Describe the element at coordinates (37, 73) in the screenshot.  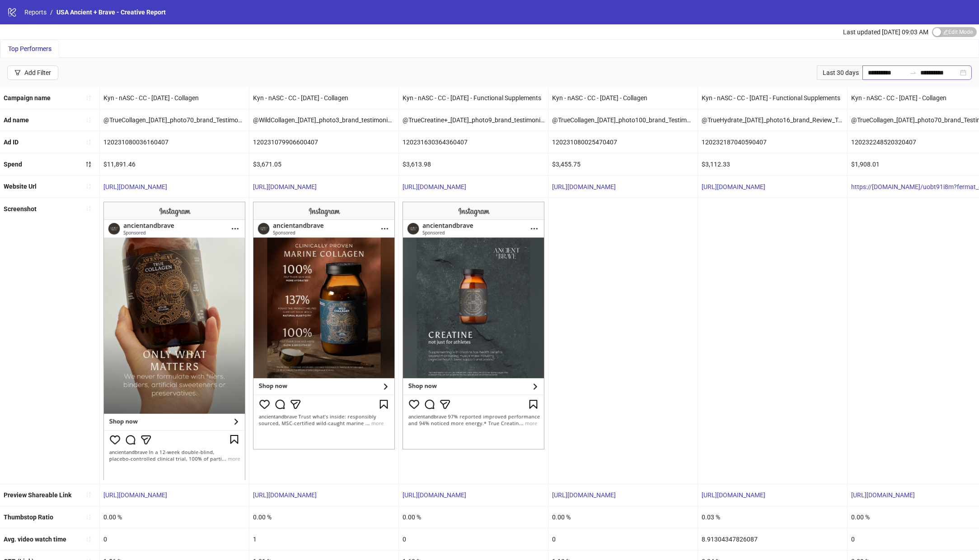
I see `div: Add Filter` at that location.